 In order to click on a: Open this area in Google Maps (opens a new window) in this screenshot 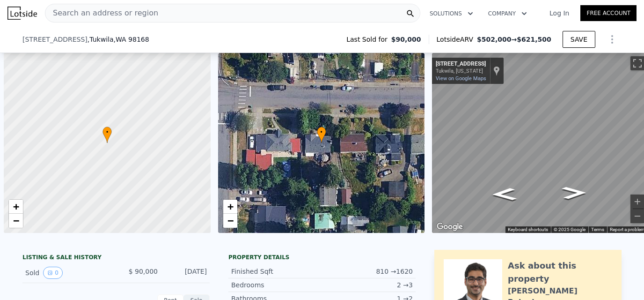, I will do `click(450, 227)`.